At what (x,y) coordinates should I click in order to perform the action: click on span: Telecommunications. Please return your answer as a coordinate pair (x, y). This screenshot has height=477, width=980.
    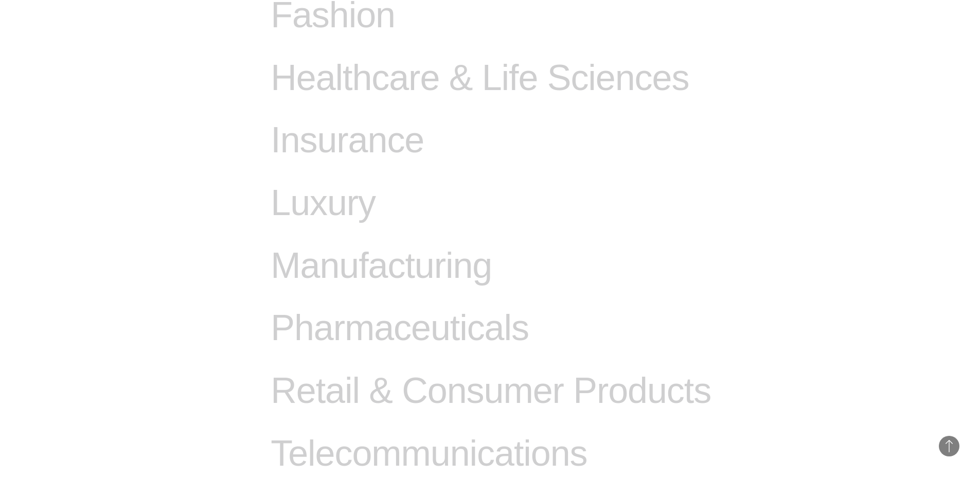
    Looking at the image, I should click on (429, 454).